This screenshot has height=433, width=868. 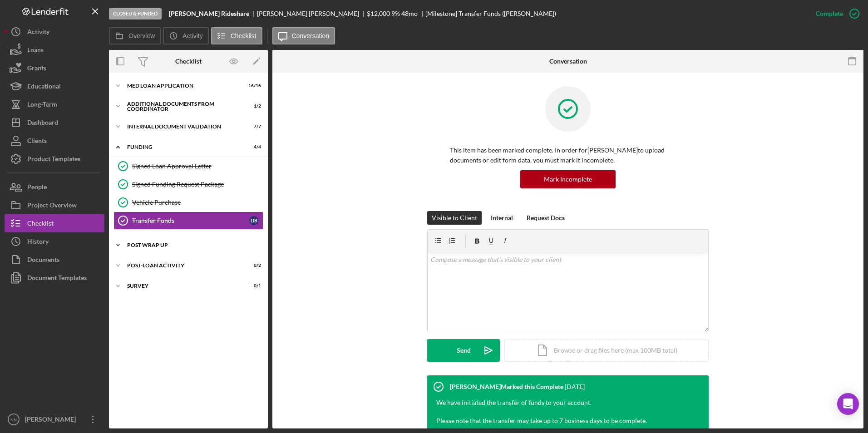 What do you see at coordinates (54, 104) in the screenshot?
I see `a: Long-Term` at bounding box center [54, 104].